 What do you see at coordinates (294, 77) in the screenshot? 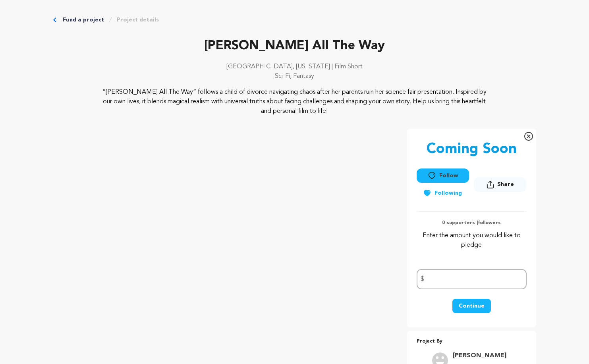
I see `p: Sci-Fi, Fantasy` at bounding box center [294, 77].